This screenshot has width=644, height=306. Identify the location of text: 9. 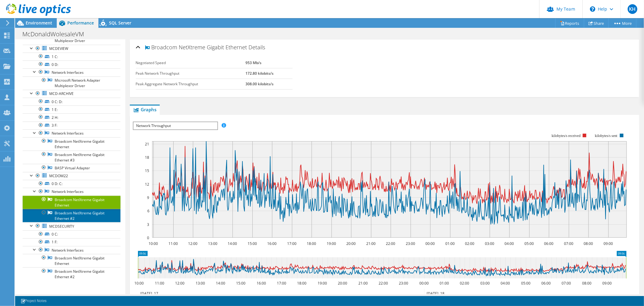
(148, 198).